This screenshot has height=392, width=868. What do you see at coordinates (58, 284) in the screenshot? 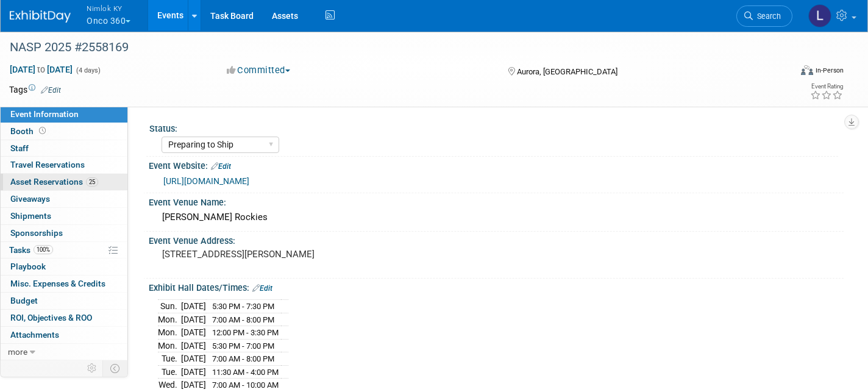
I see `span: Misc. Expenses & Credits` at bounding box center [58, 284].